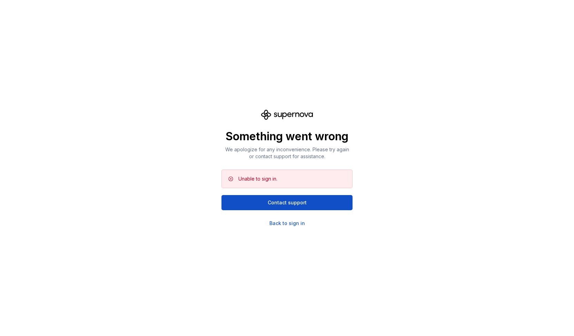 This screenshot has height=336, width=574. What do you see at coordinates (287, 153) in the screenshot?
I see `p: We apologize for any inconvenience. Please try again or contact support for assistance.` at bounding box center [287, 153].